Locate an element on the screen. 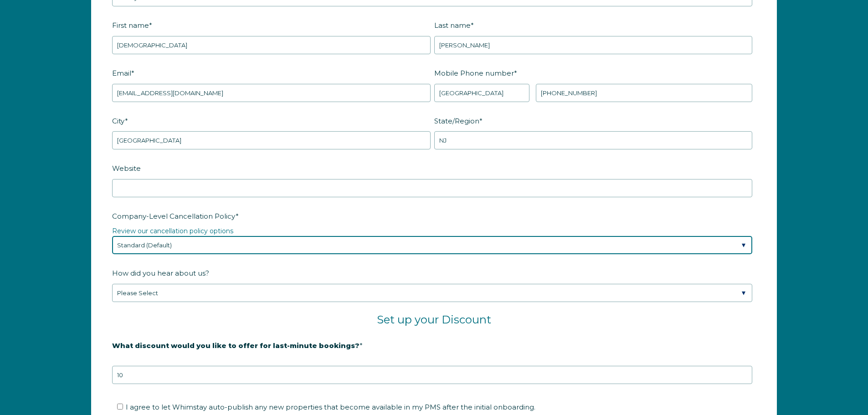  span: How did you hear about us? is located at coordinates (160, 273).